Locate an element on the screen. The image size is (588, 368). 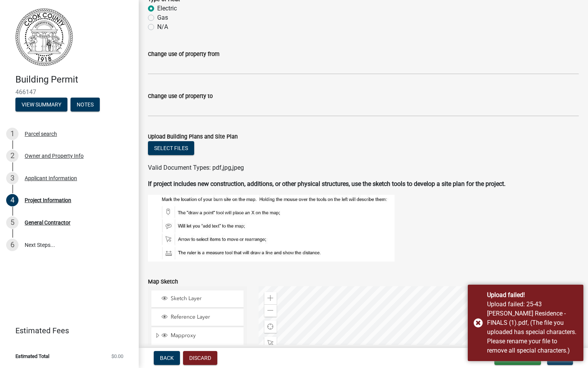
div: Zoom out is located at coordinates (270, 310).